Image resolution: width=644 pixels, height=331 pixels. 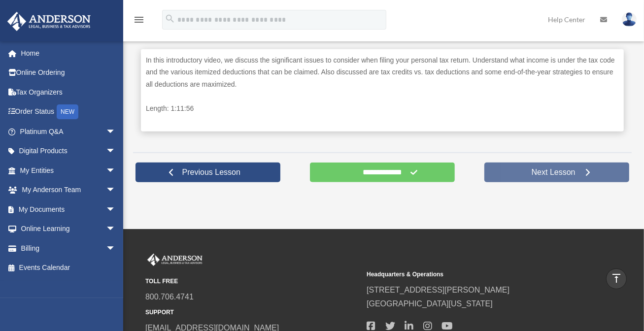 What do you see at coordinates (208, 173) in the screenshot?
I see `a: Previous Lesson` at bounding box center [208, 173].